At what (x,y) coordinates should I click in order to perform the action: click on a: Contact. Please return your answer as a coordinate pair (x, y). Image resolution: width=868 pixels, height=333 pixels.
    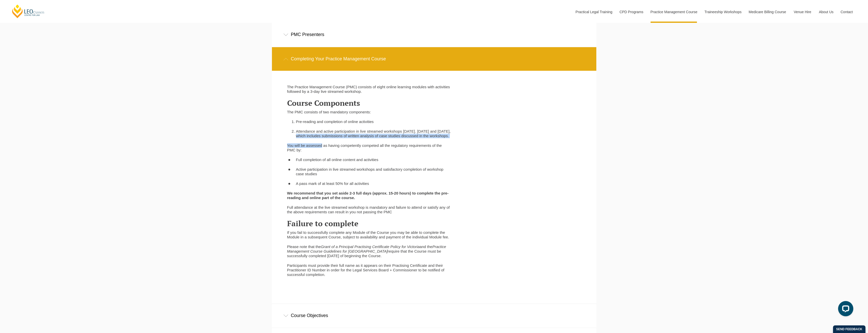
    Looking at the image, I should click on (847, 12).